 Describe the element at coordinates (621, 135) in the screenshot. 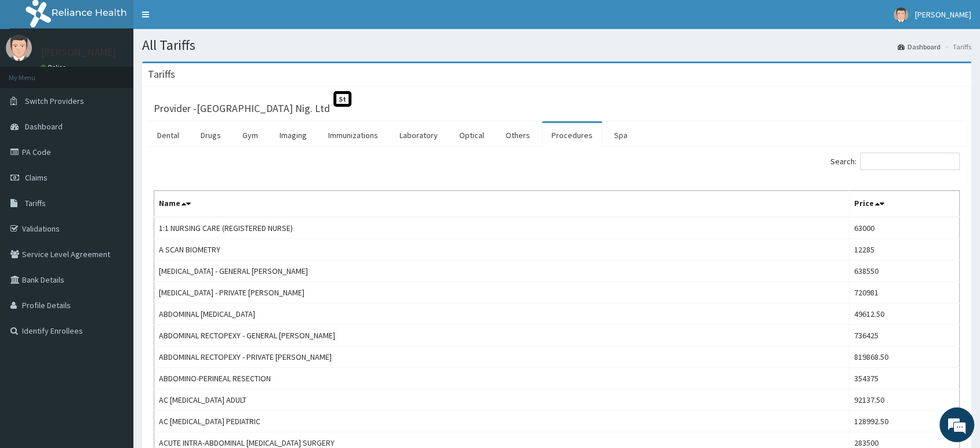

I see `a: Spa` at that location.